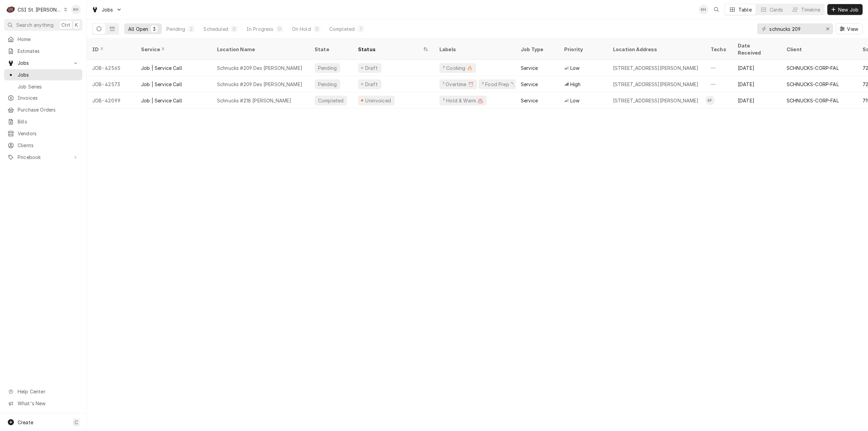 Image resolution: width=868 pixels, height=431 pixels. Describe the element at coordinates (260, 49) in the screenshot. I see `div: Location Name` at that location.